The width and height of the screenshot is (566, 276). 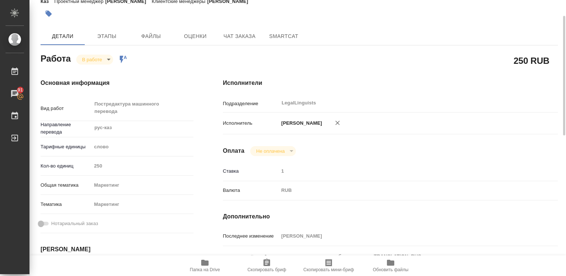 What do you see at coordinates (532, 60) in the screenshot?
I see `h2: 250 RUB` at bounding box center [532, 60].